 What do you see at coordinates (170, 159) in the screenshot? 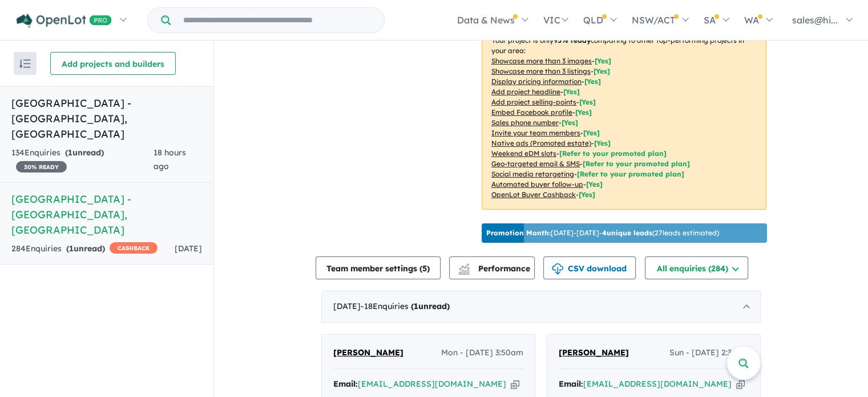
I see `span: 18 hours ago` at bounding box center [170, 159].